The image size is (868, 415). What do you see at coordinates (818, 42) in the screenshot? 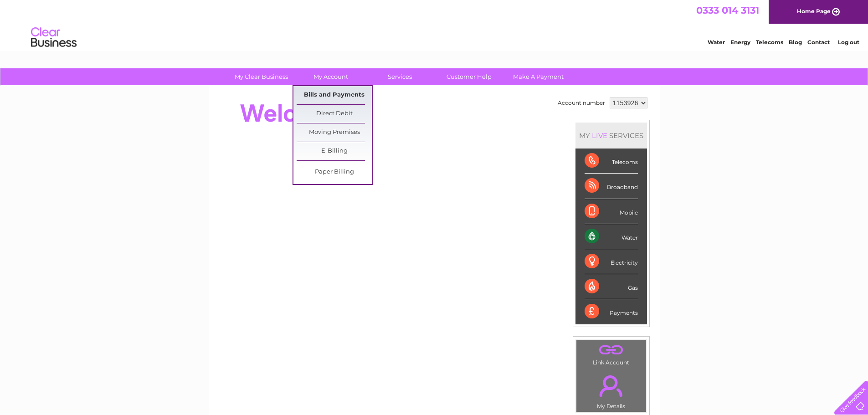
I see `a: Contact` at bounding box center [818, 42].